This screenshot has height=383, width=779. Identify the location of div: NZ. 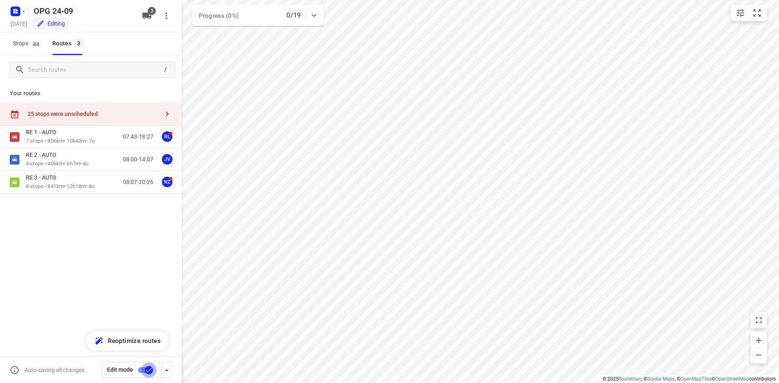
(167, 182).